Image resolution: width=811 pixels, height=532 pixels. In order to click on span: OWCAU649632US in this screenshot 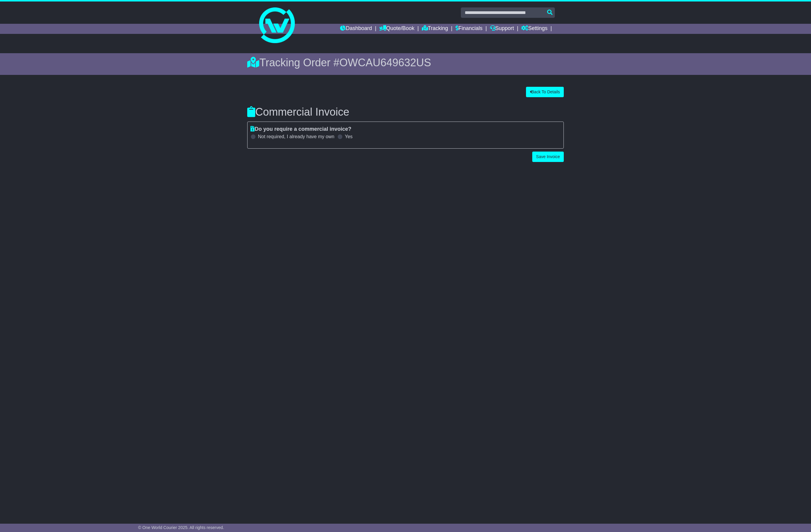, I will do `click(385, 62)`.